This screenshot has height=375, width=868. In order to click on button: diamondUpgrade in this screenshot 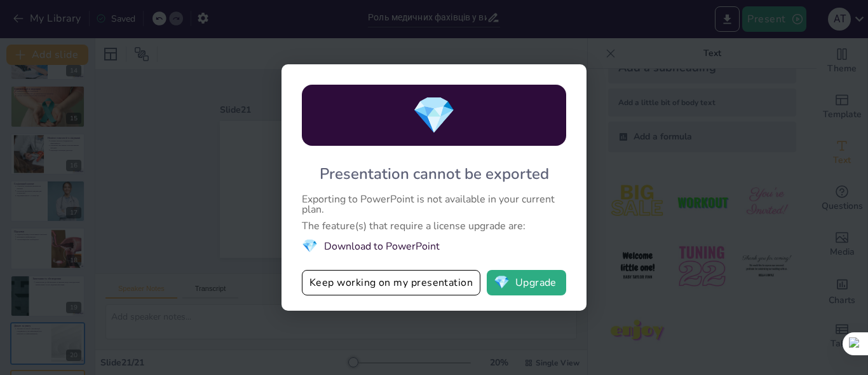, I will do `click(527, 283)`.